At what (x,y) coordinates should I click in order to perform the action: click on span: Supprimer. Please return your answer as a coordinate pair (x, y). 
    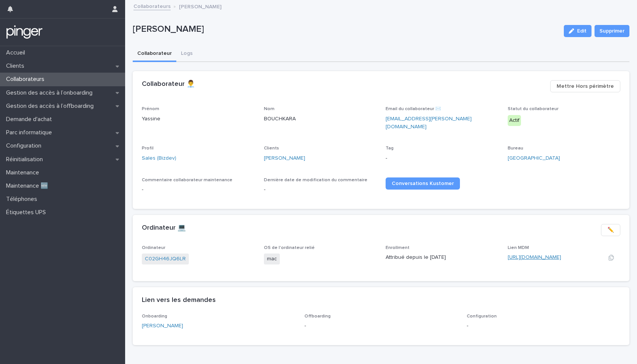
    Looking at the image, I should click on (612, 31).